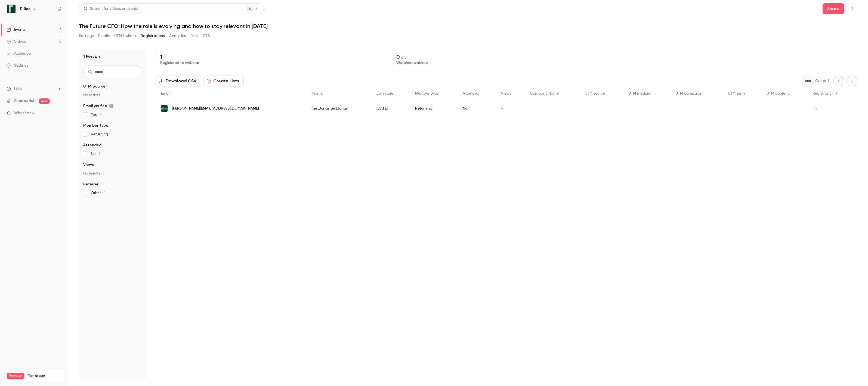  Describe the element at coordinates (178, 81) in the screenshot. I see `button: Download CSV` at that location.